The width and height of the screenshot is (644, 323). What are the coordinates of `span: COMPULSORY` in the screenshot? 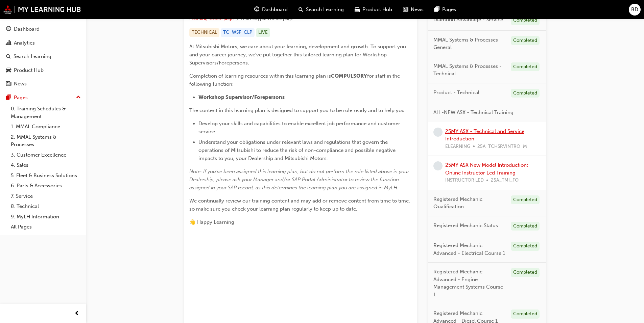 It's located at (349, 76).